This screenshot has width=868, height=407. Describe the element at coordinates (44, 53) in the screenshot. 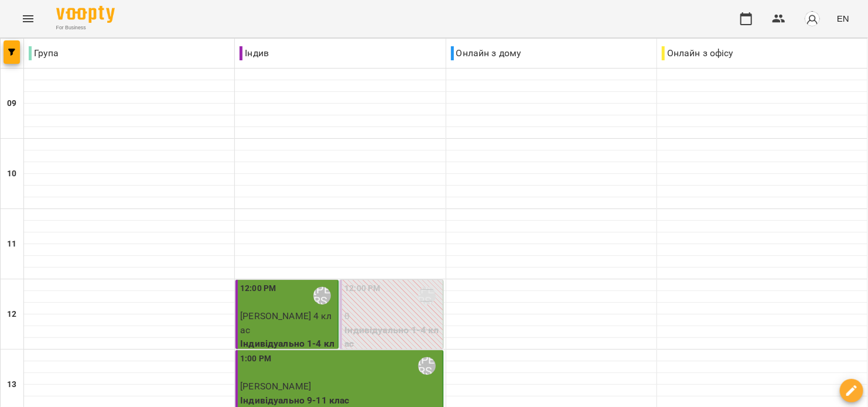

I see `p: Група` at that location.